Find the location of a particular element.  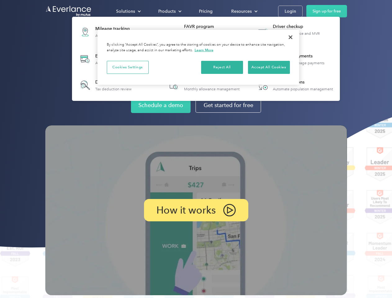

div: Pricing is located at coordinates (206, 11).